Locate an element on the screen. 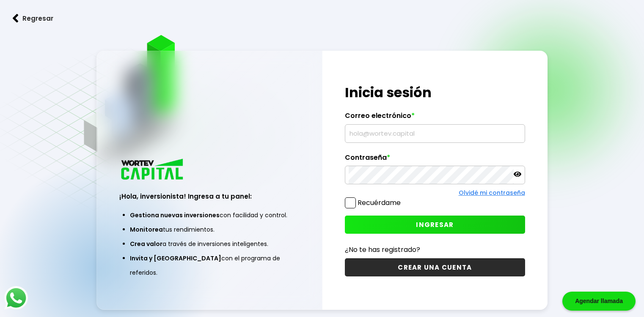 The width and height of the screenshot is (644, 317). li: tus rendimientos. is located at coordinates (209, 230).